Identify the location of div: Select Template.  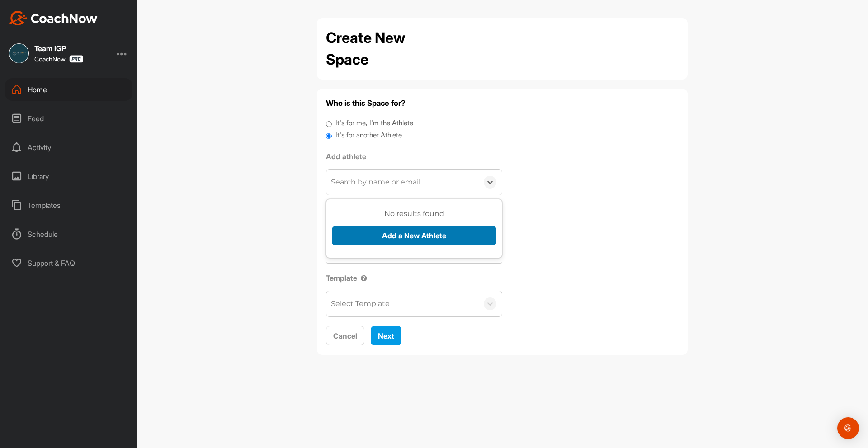
(361, 304).